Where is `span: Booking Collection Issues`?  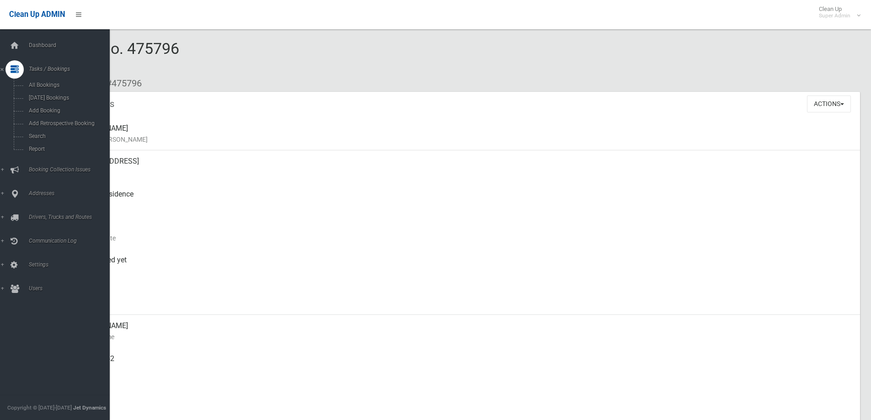
span: Booking Collection Issues is located at coordinates (71, 170).